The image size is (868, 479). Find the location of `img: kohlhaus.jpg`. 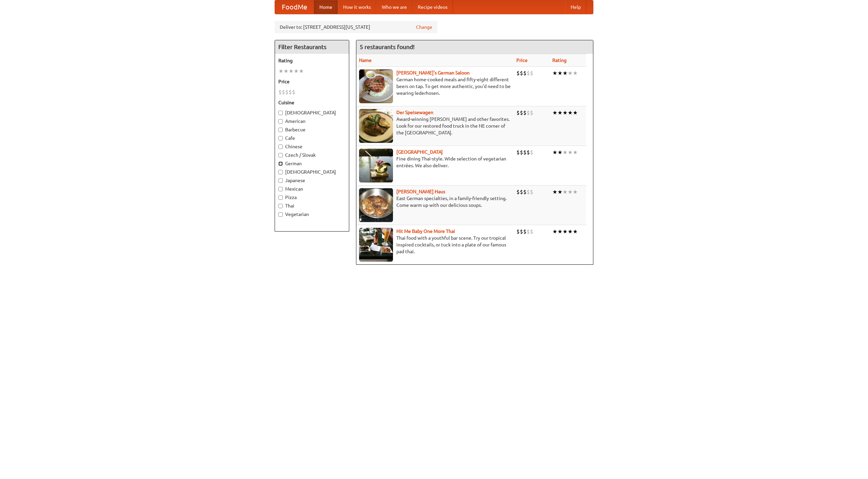

img: kohlhaus.jpg is located at coordinates (376, 205).